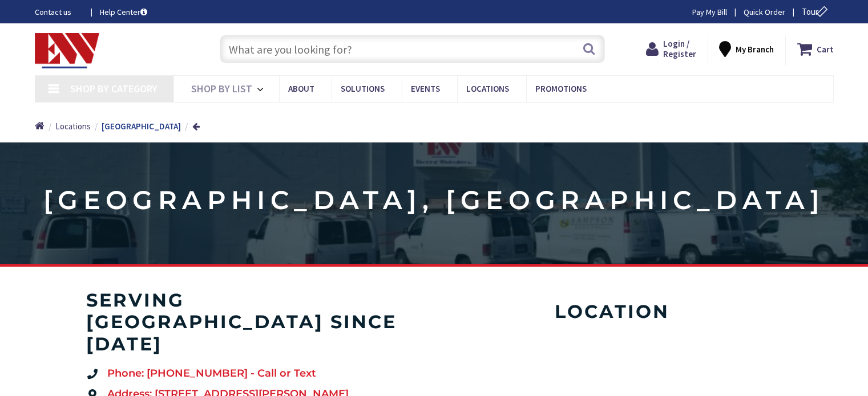 This screenshot has width=868, height=396. What do you see at coordinates (362, 89) in the screenshot?
I see `span: Solutions` at bounding box center [362, 89].